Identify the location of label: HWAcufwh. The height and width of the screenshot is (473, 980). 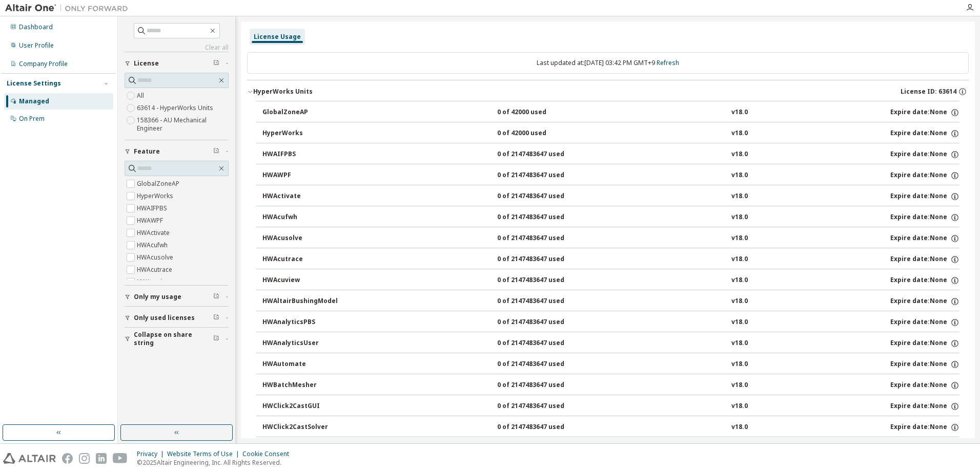
(154, 245).